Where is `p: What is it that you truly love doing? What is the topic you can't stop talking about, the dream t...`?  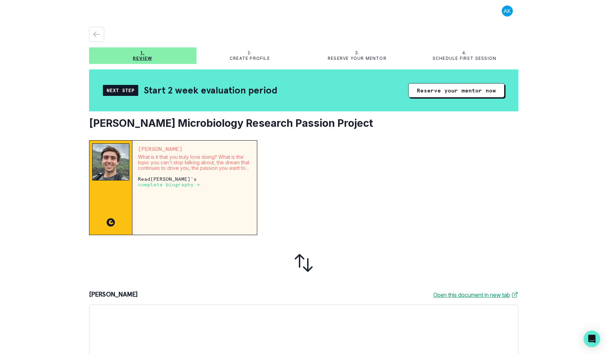
p: What is it that you truly love doing? What is the topic you can't stop talking about, the dream t... is located at coordinates (195, 163).